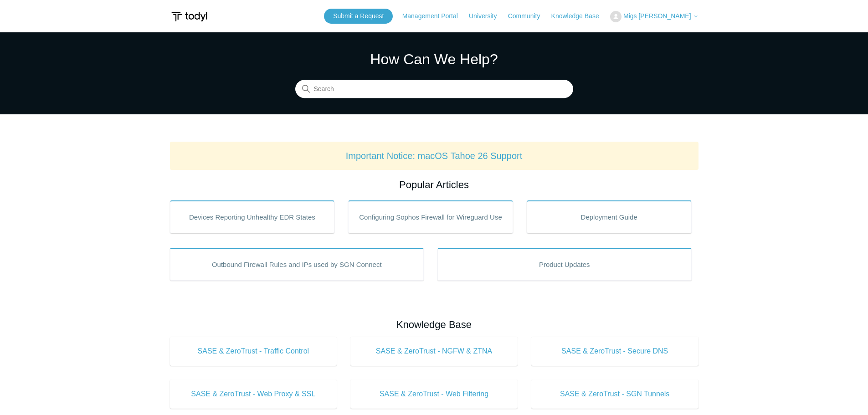 The height and width of the screenshot is (415, 868). What do you see at coordinates (528, 16) in the screenshot?
I see `a: Community` at bounding box center [528, 16].